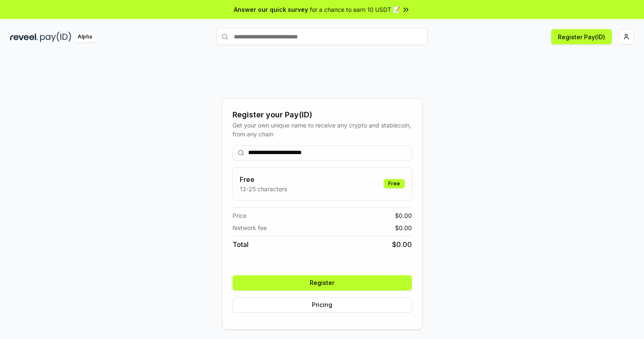  I want to click on div: Alpha, so click(85, 37).